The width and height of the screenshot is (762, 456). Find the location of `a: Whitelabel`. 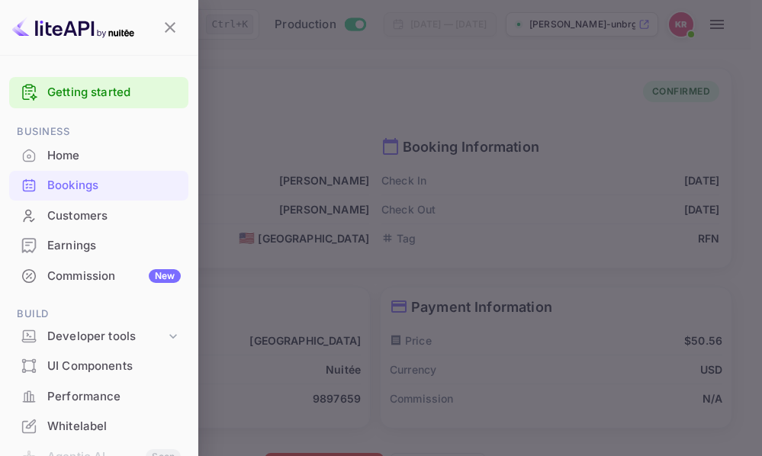

a: Whitelabel is located at coordinates (98, 426).